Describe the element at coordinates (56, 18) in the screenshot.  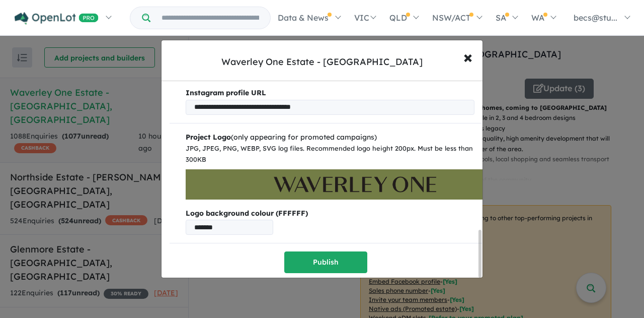
I see `img: Openlot PRO Logo White` at that location.